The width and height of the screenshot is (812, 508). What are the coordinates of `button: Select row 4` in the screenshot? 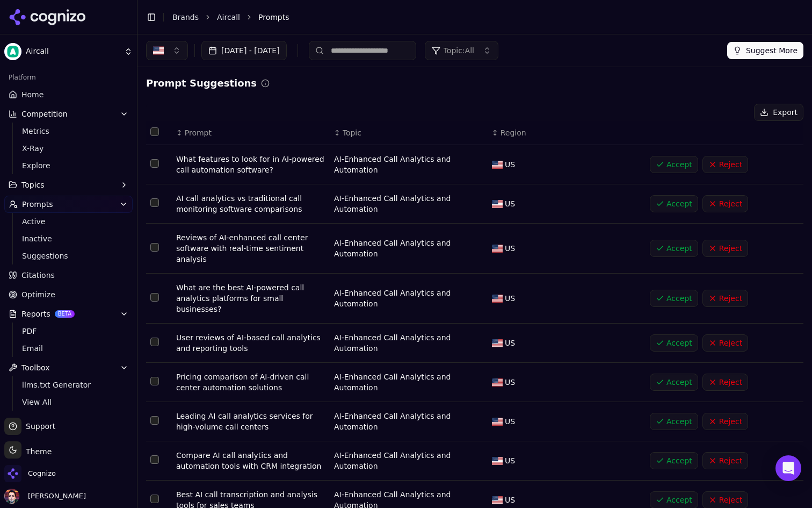 It's located at (155, 297).